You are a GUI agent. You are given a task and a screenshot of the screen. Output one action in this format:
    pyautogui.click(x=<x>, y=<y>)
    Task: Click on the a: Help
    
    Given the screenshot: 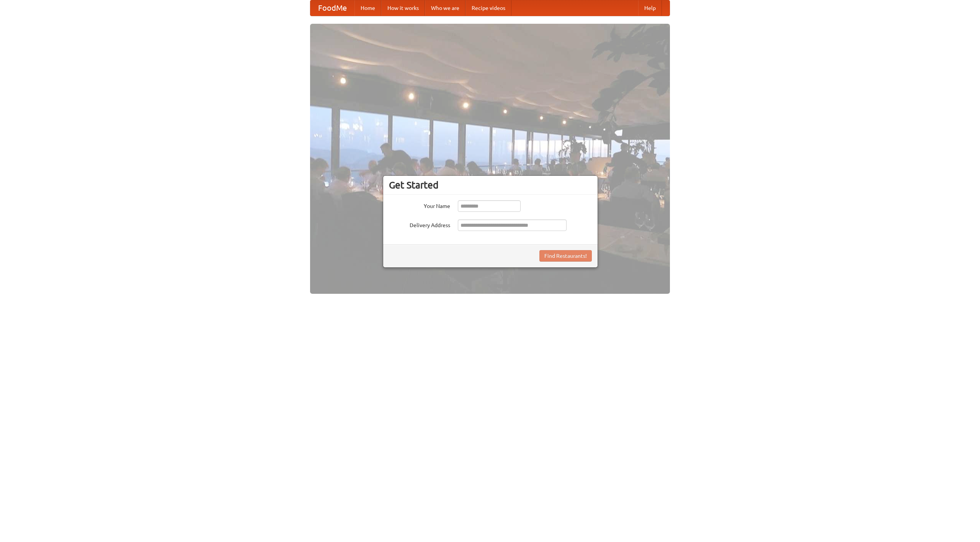 What is the action you would take?
    pyautogui.click(x=650, y=8)
    